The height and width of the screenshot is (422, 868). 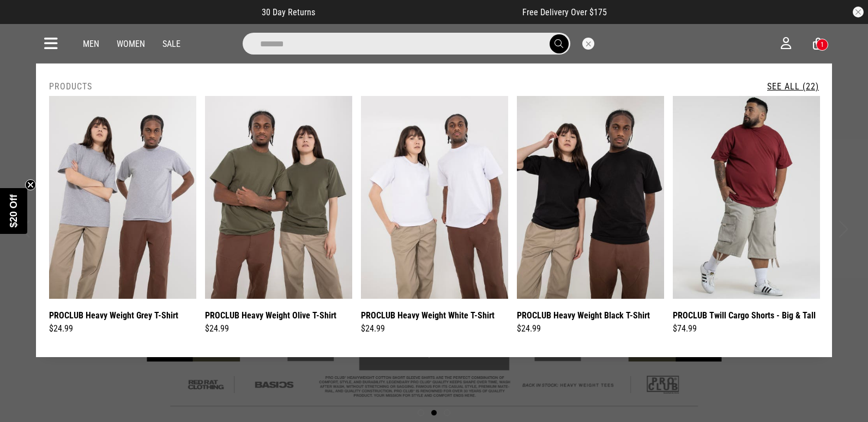 What do you see at coordinates (91, 44) in the screenshot?
I see `a: Men` at bounding box center [91, 44].